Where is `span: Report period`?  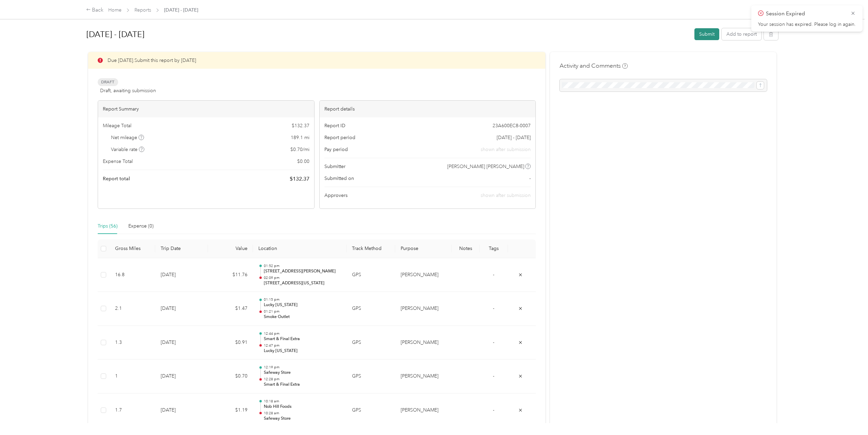 span: Report period is located at coordinates (340, 137).